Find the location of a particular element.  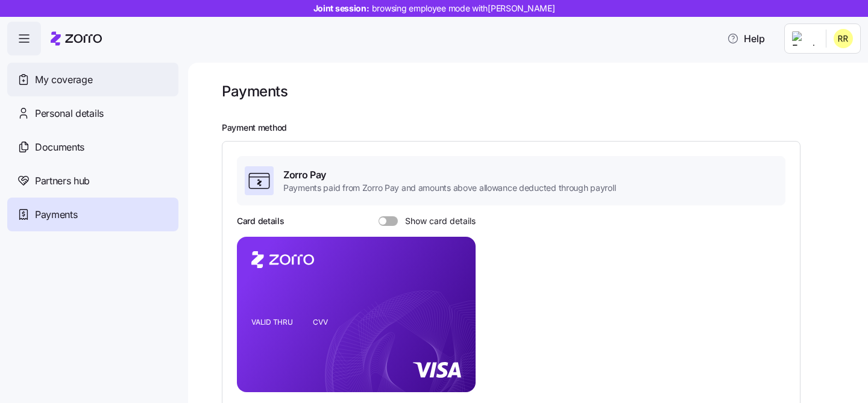

span: Payments paid from Zorro Pay and amounts above allowance deducted through payroll is located at coordinates (449, 188).